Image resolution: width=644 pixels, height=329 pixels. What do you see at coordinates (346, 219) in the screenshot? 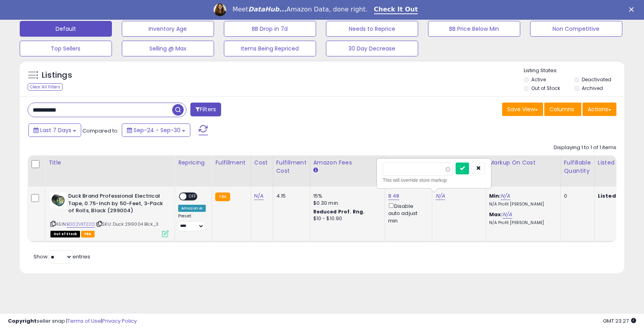
I see `div: $10 - $10.90` at bounding box center [346, 219].